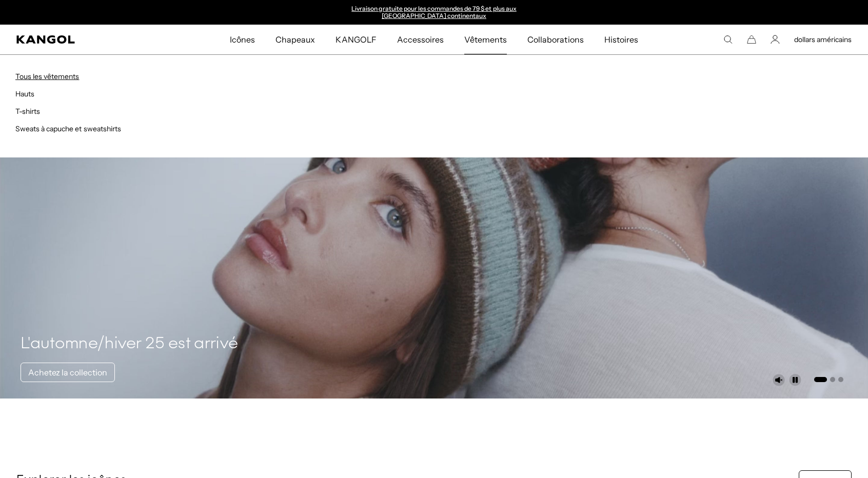 The height and width of the screenshot is (478, 868). I want to click on font: Histoires, so click(622, 39).